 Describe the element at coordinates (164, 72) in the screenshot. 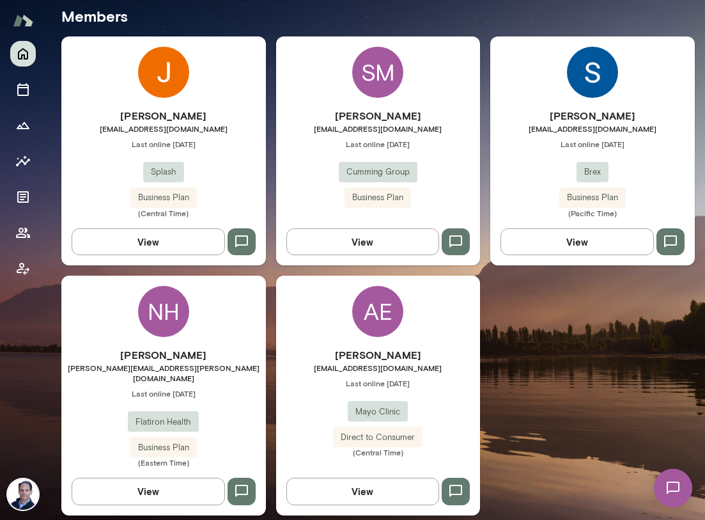

I see `img: Jeremy Hiller` at that location.